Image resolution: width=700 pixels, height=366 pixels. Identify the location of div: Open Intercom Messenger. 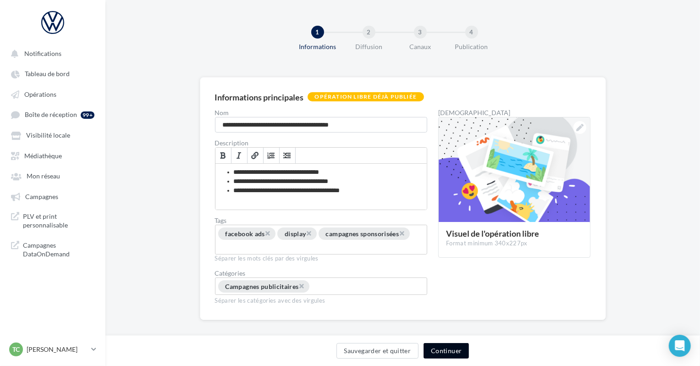
(680, 346).